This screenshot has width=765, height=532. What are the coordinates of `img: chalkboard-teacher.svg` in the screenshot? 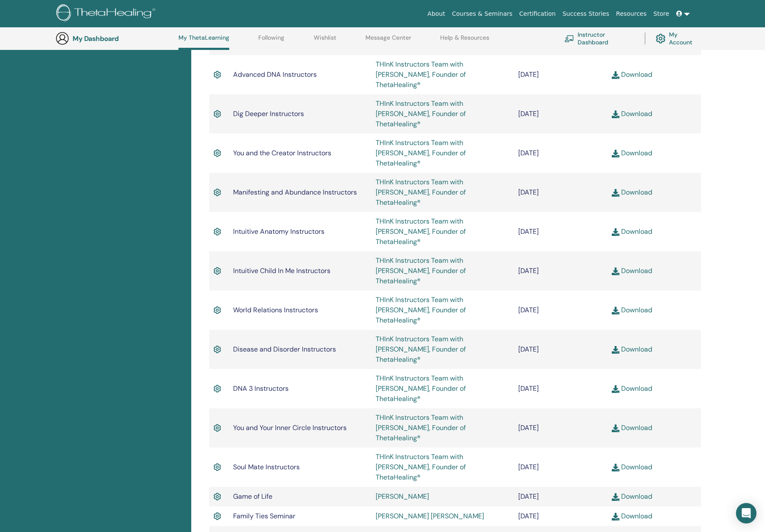 It's located at (568, 38).